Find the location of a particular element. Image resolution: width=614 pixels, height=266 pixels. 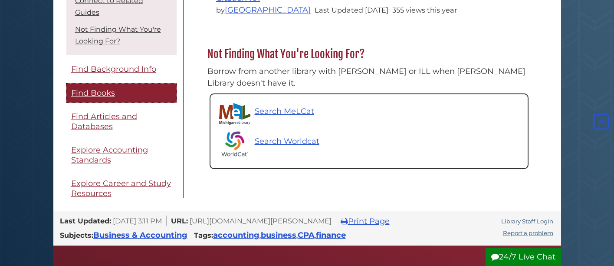

a: CPA is located at coordinates (306, 235).